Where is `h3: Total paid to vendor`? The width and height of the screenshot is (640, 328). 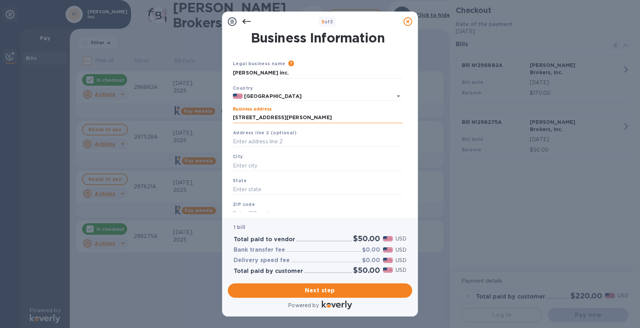
h3: Total paid to vendor is located at coordinates (264, 239).